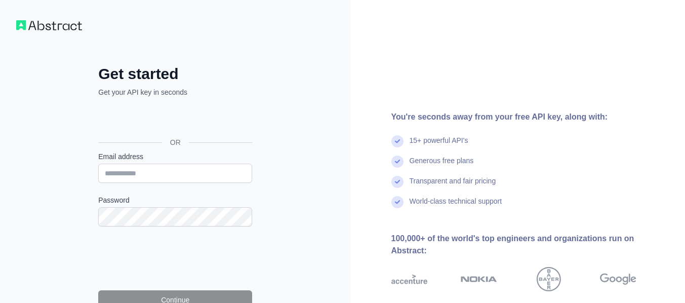 This screenshot has width=685, height=303. Describe the element at coordinates (49, 25) in the screenshot. I see `img: Workflow` at that location.